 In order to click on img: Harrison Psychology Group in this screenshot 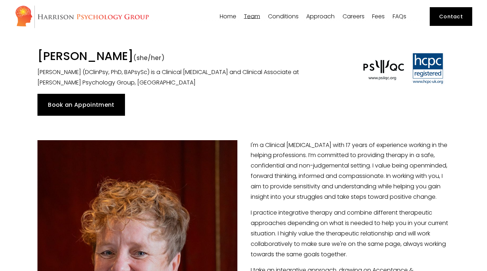, I will do `click(82, 17)`.